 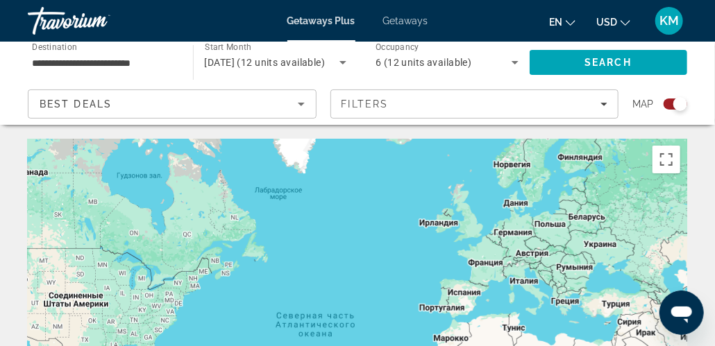 I want to click on span: Filters, so click(x=365, y=104).